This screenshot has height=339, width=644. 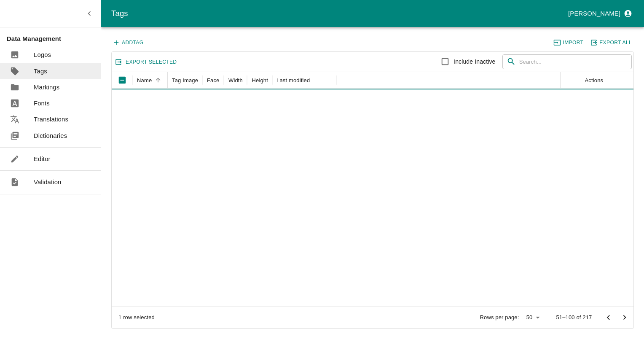 What do you see at coordinates (42, 55) in the screenshot?
I see `p: Logos` at bounding box center [42, 55].